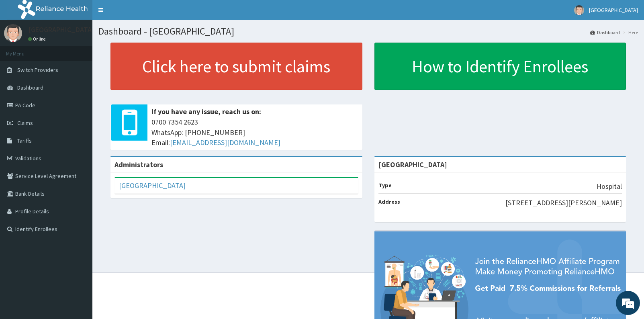 The image size is (644, 319). I want to click on b: Administrators, so click(139, 164).